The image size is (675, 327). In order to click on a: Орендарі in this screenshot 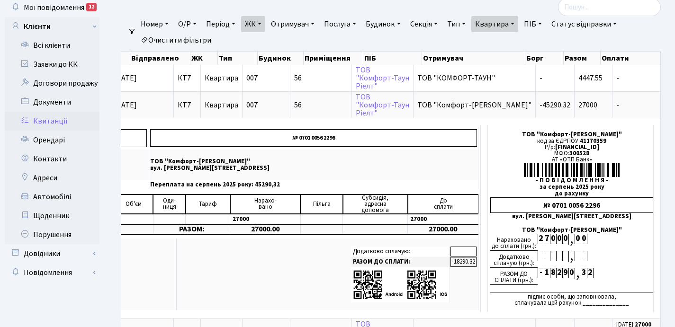, I will do `click(52, 140)`.